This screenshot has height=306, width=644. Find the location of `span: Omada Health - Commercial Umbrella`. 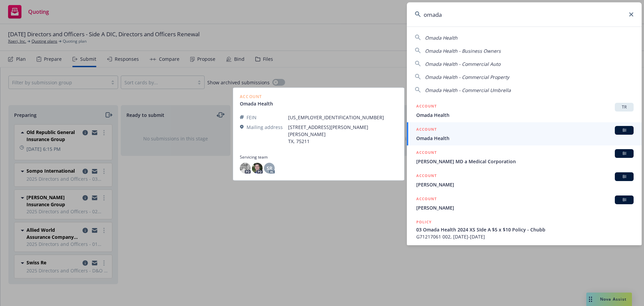

span: Omada Health - Commercial Umbrella is located at coordinates (468, 90).